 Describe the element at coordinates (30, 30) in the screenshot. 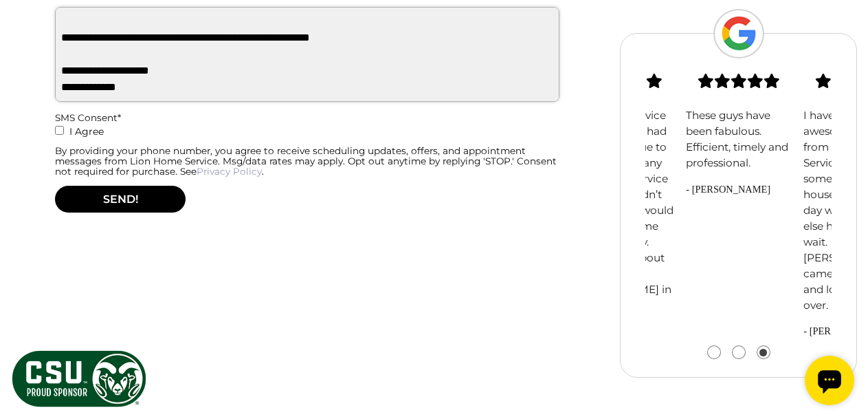

I see `div: Open chat widget` at that location.